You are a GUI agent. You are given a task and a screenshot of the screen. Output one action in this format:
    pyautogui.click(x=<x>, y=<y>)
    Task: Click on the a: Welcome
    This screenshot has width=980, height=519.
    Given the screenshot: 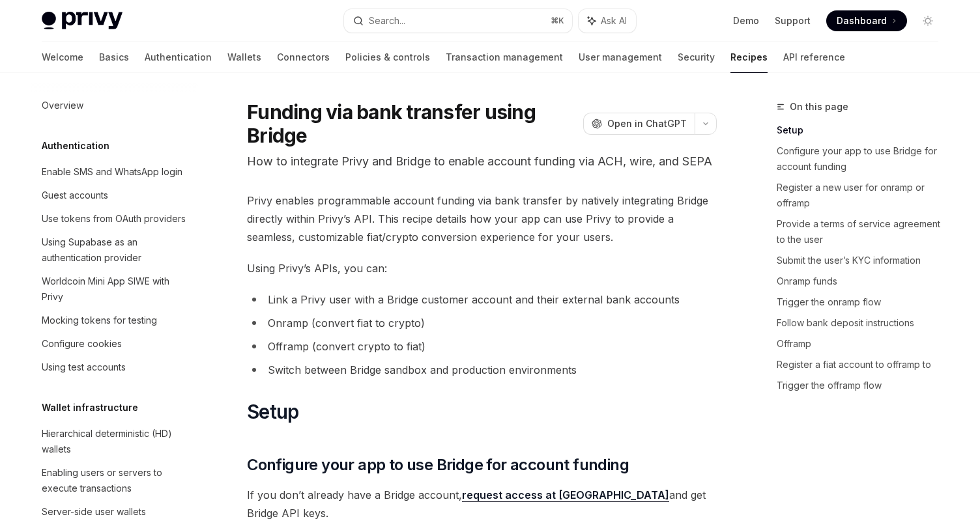 What is the action you would take?
    pyautogui.click(x=63, y=57)
    